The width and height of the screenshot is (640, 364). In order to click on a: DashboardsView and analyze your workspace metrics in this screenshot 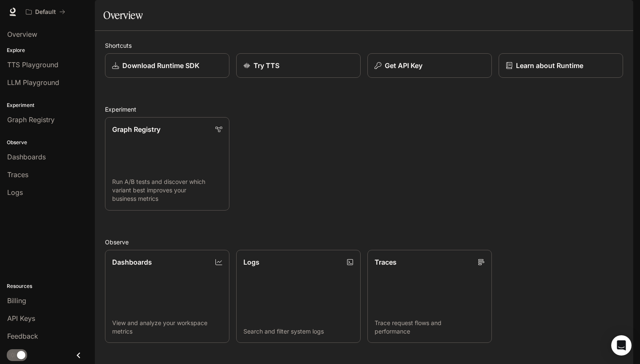, I will do `click(167, 296)`.